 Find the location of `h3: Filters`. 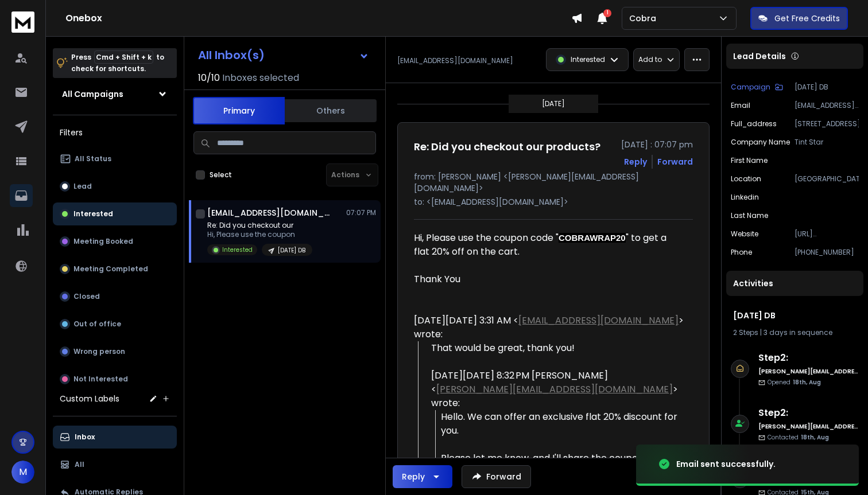

h3: Filters is located at coordinates (115, 132).